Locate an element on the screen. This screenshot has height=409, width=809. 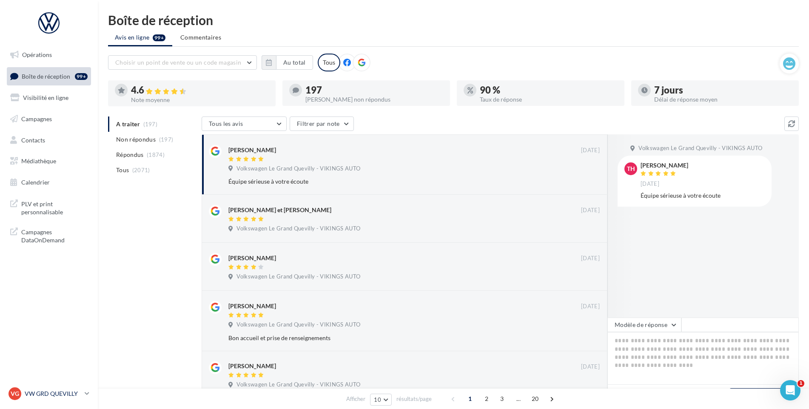
span: 2 is located at coordinates (487, 399).